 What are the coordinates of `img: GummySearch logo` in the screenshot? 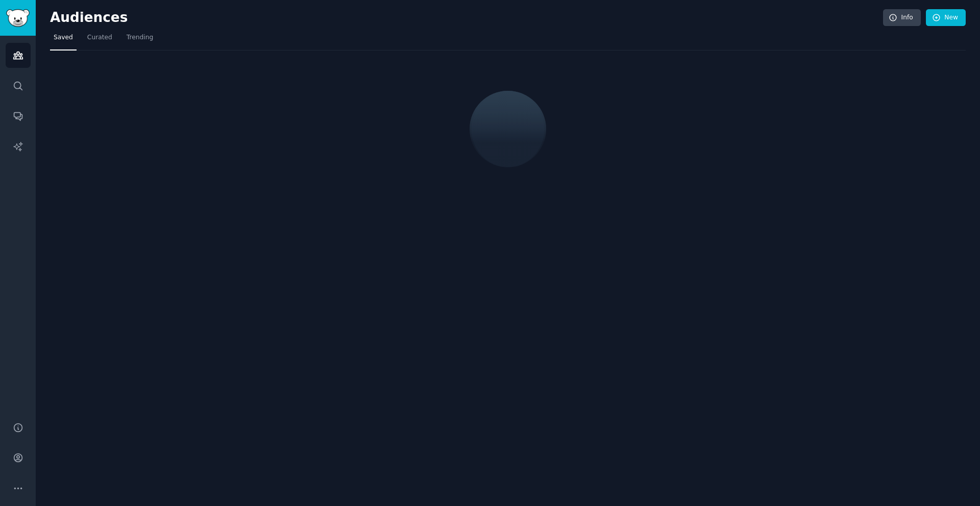 It's located at (17, 17).